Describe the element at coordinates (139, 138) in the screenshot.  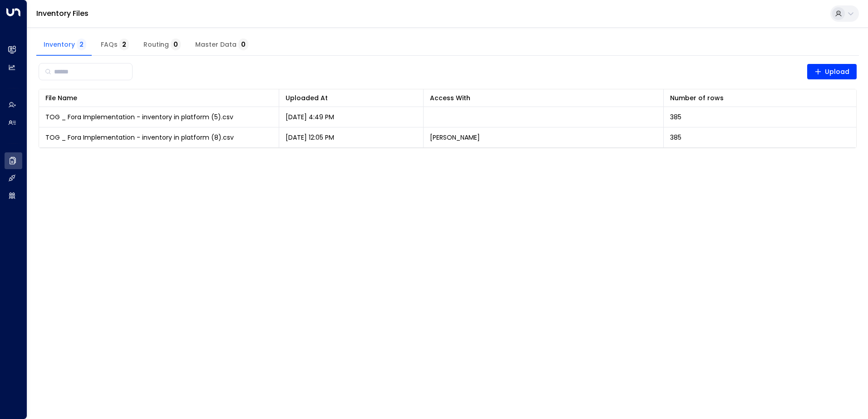
I see `span: TOG _ Fora Implementation - inventory in platform (8).csv` at that location.